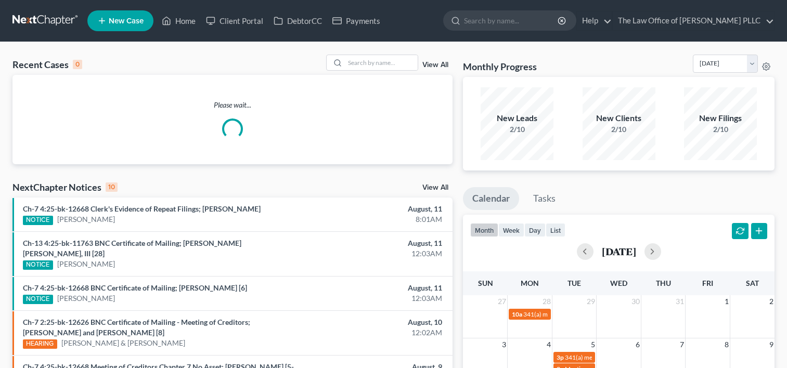 The image size is (787, 368). What do you see at coordinates (771, 345) in the screenshot?
I see `span: 9` at bounding box center [771, 345].